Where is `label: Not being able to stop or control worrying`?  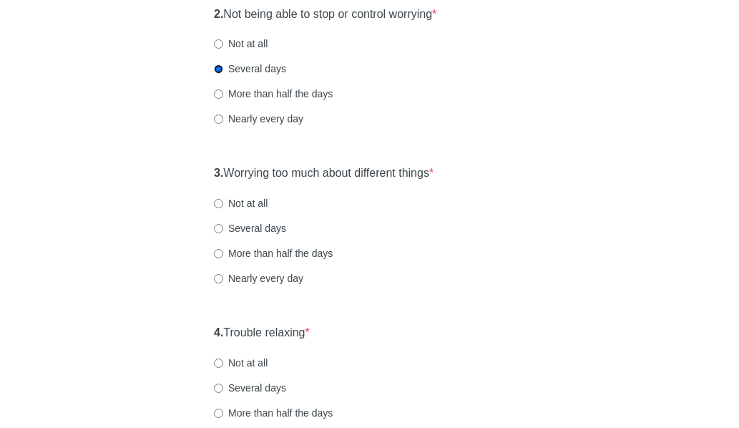
label: Not being able to stop or control worrying is located at coordinates (325, 14).